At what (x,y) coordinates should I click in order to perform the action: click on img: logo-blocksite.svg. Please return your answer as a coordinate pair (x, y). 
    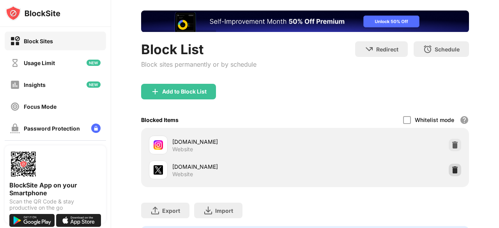
    Looking at the image, I should click on (33, 13).